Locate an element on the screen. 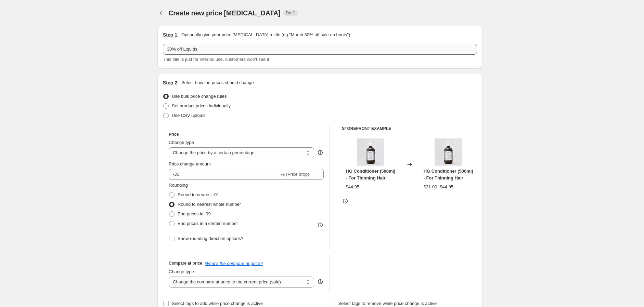 This screenshot has height=307, width=644. span: Set product prices individually is located at coordinates (202, 105).